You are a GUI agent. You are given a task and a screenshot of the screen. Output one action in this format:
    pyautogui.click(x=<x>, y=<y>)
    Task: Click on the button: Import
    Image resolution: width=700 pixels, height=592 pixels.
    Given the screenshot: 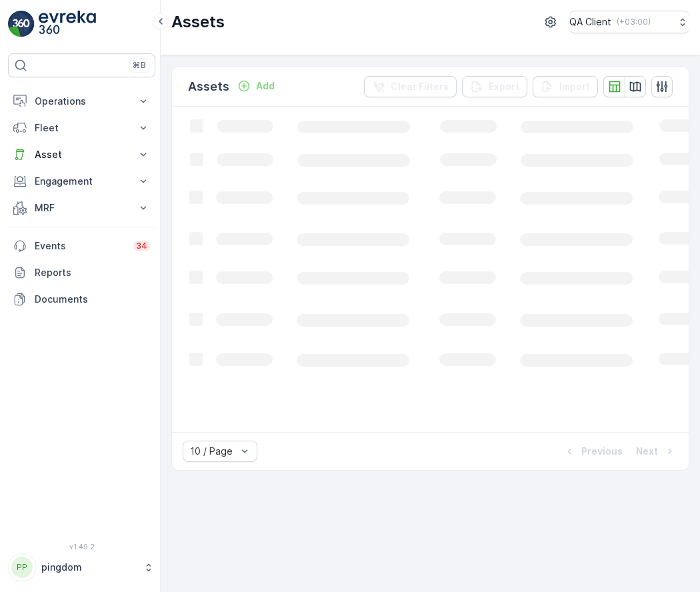 What is the action you would take?
    pyautogui.click(x=565, y=86)
    